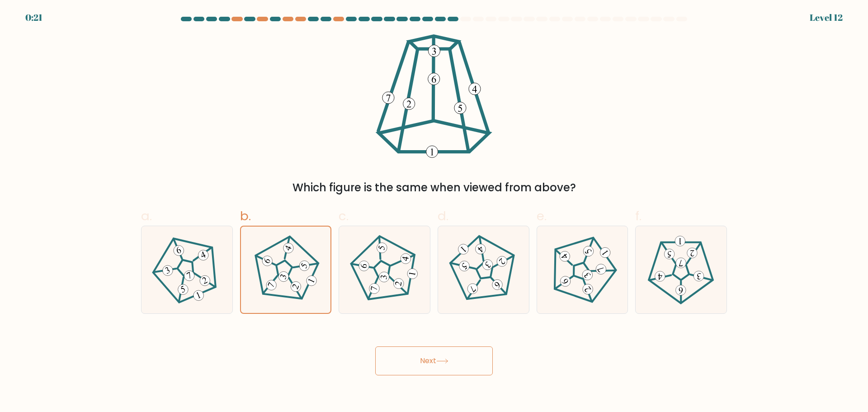  I want to click on span: f., so click(638, 216).